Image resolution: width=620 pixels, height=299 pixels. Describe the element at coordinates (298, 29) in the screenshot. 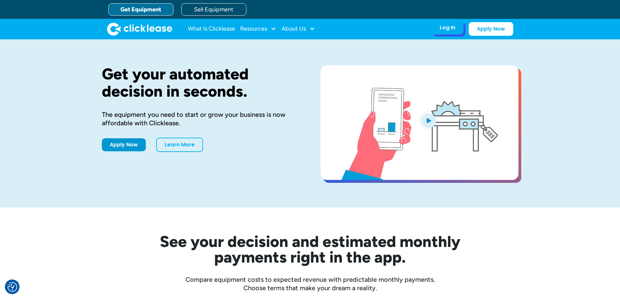

I see `div: About Us` at that location.